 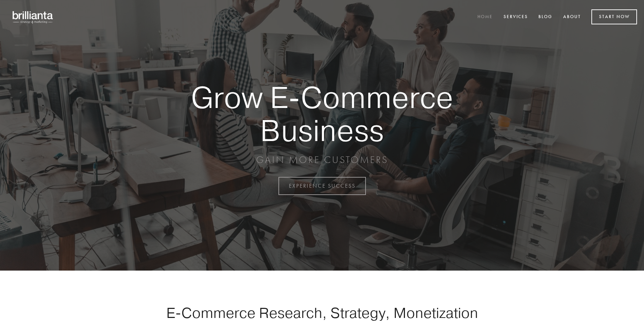 I want to click on a: EXPERIENCE SUCCESS, so click(x=322, y=186).